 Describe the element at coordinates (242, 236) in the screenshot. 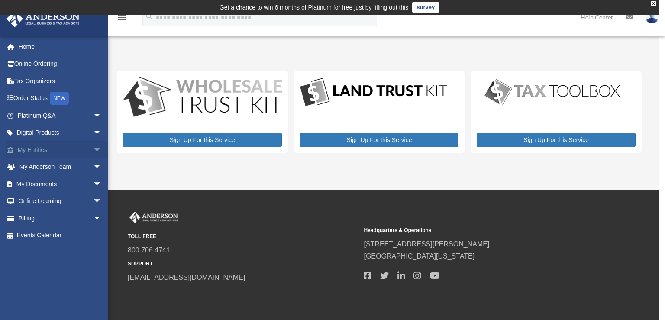

I see `small: TOLL FREE` at that location.